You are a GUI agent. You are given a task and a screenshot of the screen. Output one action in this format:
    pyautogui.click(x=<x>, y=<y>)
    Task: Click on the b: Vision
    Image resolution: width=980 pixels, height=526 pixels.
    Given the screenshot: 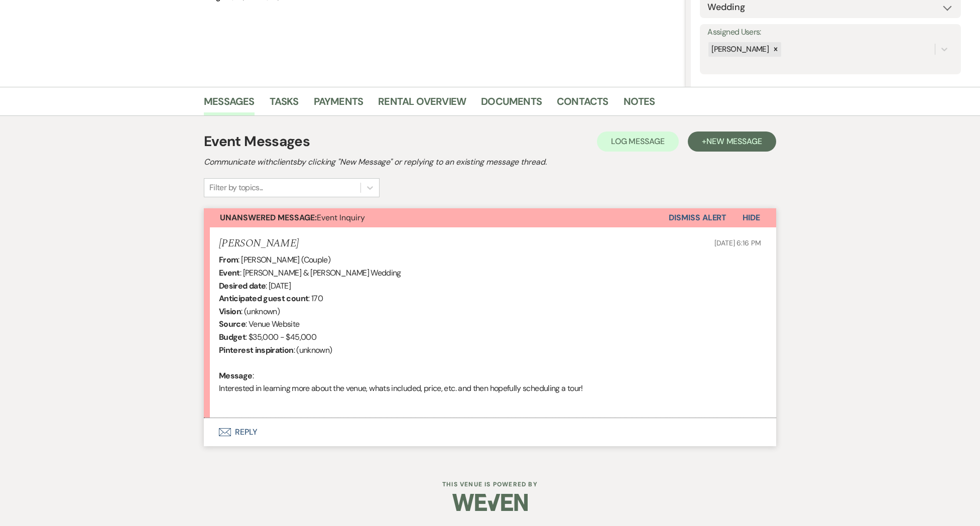 What is the action you would take?
    pyautogui.click(x=230, y=311)
    